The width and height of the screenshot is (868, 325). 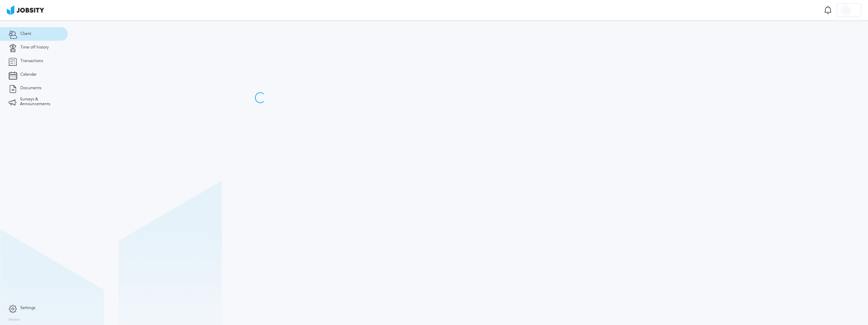 I want to click on span: Transactions, so click(x=32, y=61).